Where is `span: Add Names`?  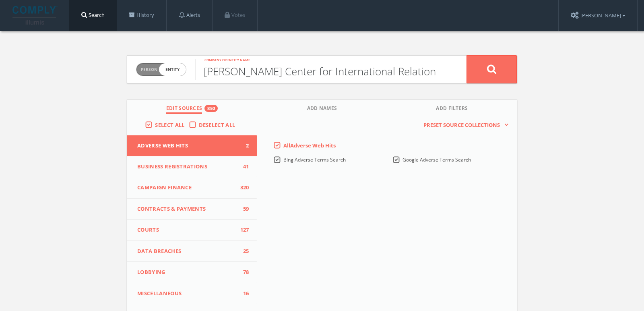 span: Add Names is located at coordinates (322, 109).